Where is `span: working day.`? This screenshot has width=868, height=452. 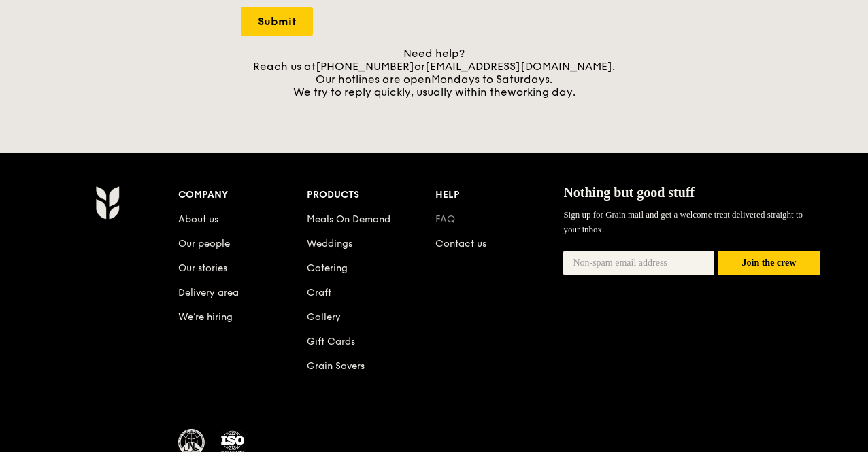 span: working day. is located at coordinates (541, 92).